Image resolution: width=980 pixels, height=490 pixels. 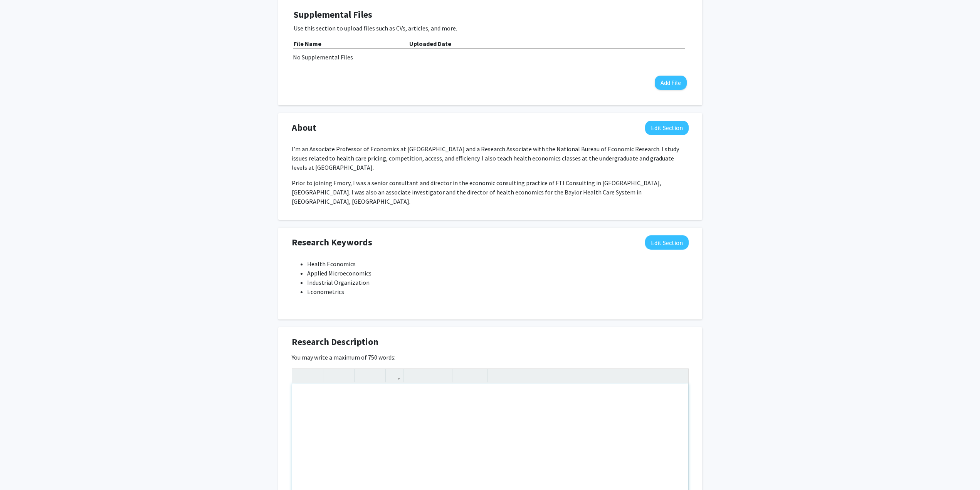 What do you see at coordinates (461, 375) in the screenshot?
I see `button: Remove format` at bounding box center [461, 375].